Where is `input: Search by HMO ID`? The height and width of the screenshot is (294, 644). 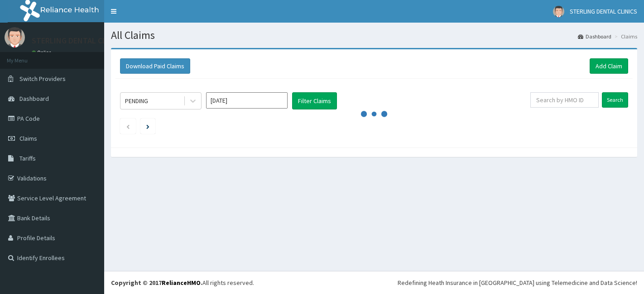 input: Search by HMO ID is located at coordinates (564, 100).